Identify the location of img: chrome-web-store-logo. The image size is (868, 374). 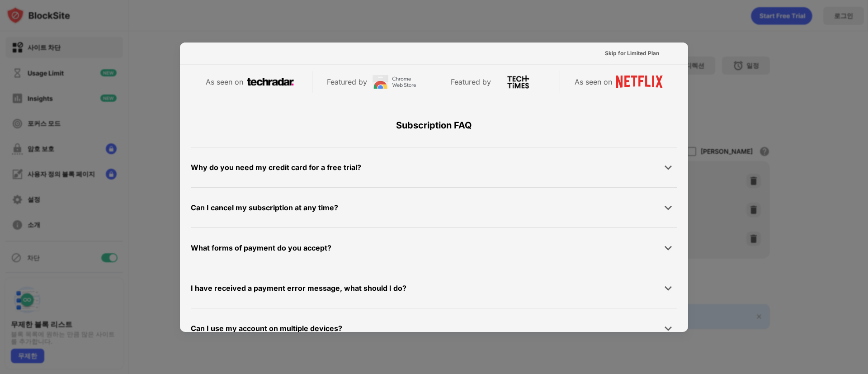
(394, 82).